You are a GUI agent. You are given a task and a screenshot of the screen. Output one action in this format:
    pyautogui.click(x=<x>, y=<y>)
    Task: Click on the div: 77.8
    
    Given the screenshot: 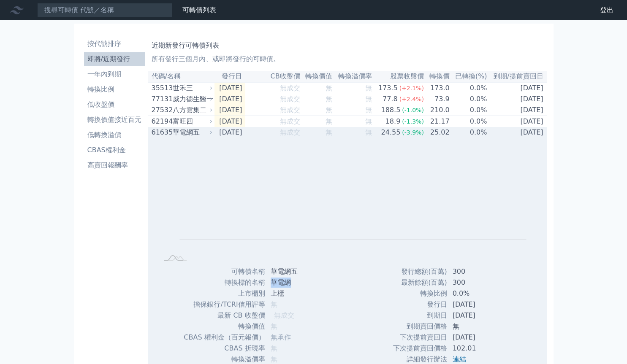 What is the action you would take?
    pyautogui.click(x=390, y=99)
    